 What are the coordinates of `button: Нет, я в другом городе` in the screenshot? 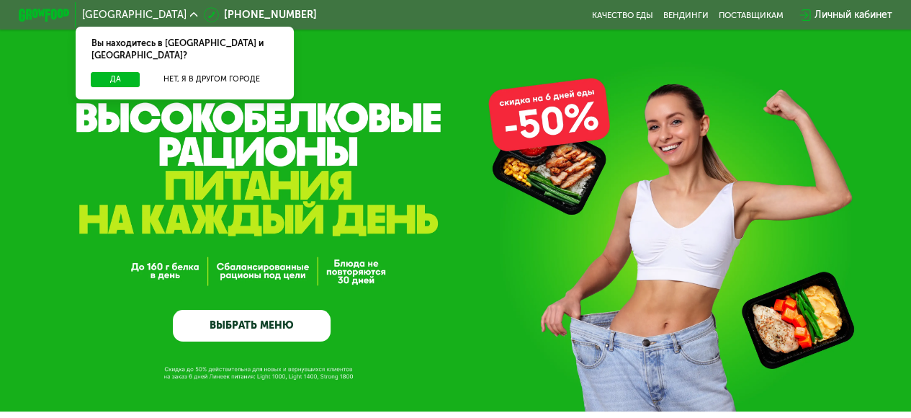 It's located at (211, 79).